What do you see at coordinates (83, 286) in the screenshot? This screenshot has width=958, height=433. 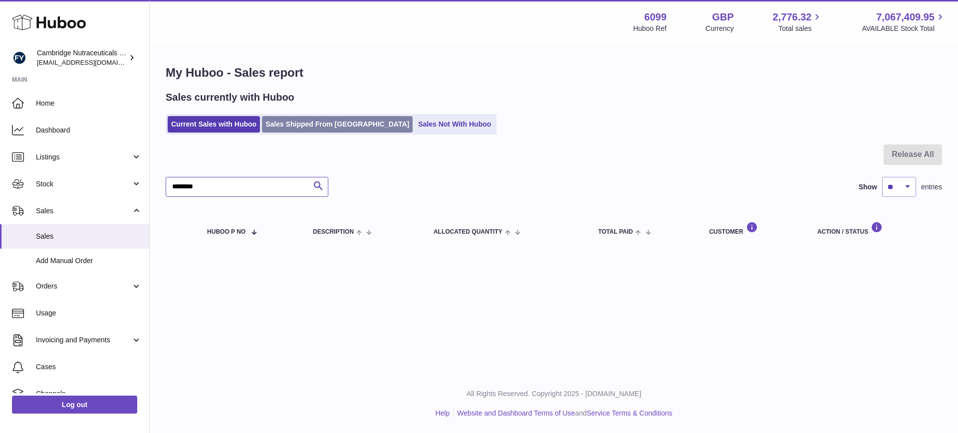 I see `span: Orders` at bounding box center [83, 286].